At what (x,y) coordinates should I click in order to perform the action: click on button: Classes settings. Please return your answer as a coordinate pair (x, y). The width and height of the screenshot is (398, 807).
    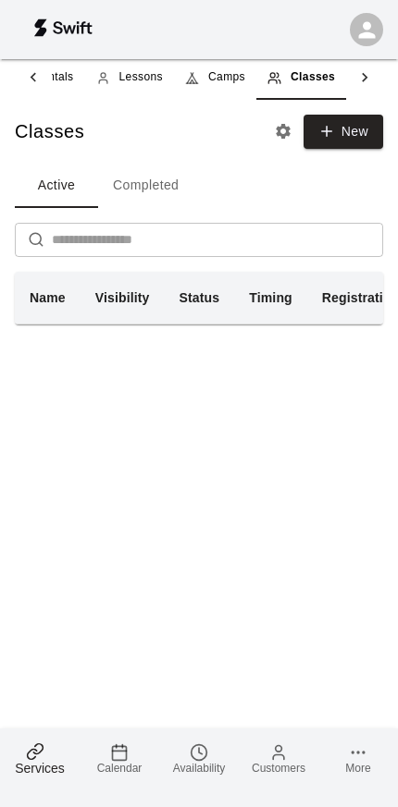
    Looking at the image, I should click on (283, 131).